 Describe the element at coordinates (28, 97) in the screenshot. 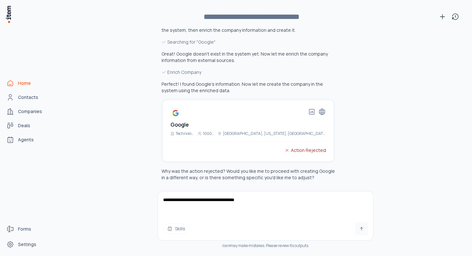

I see `span: Contacts` at that location.